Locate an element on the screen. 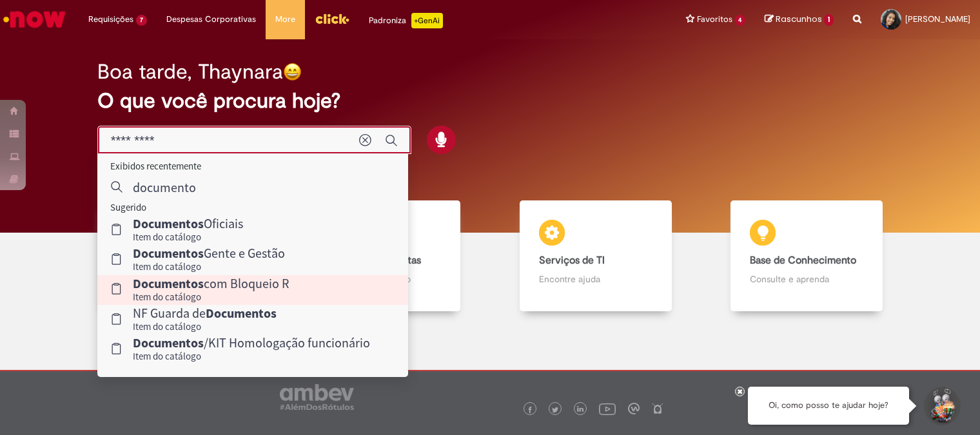  img: happy-face.png is located at coordinates (292, 71).